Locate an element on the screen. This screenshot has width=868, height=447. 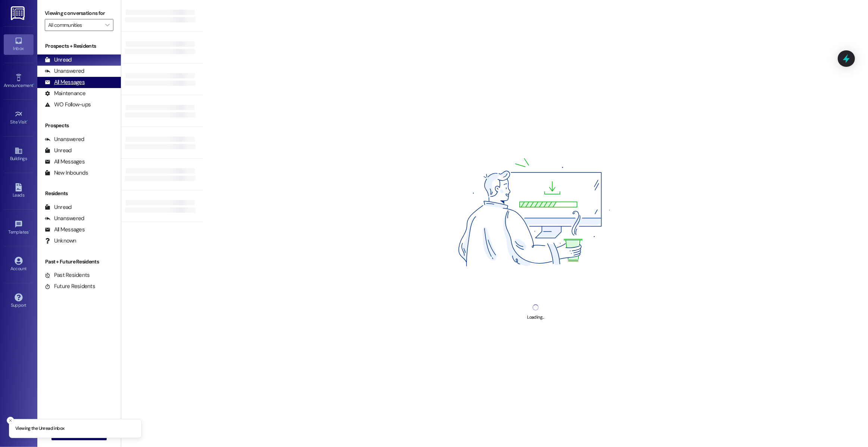
div: Past + Future Residents is located at coordinates (79, 261).